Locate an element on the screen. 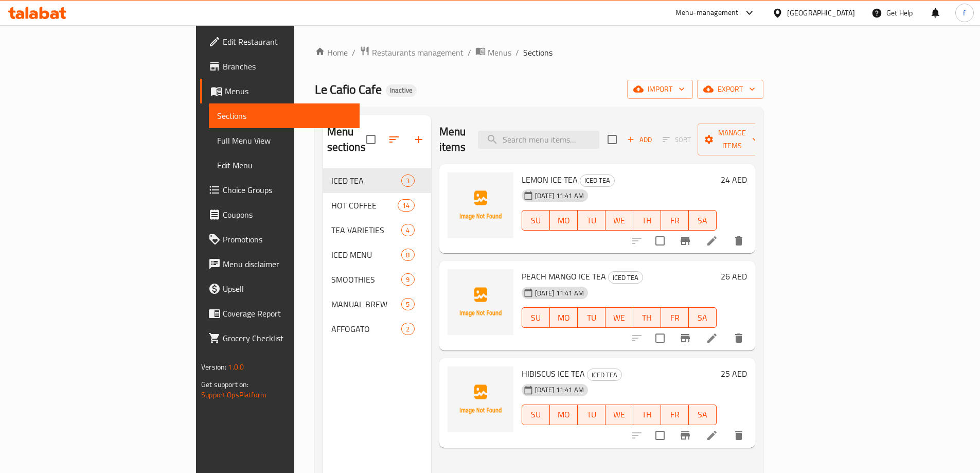  span: 5 is located at coordinates (408, 304).